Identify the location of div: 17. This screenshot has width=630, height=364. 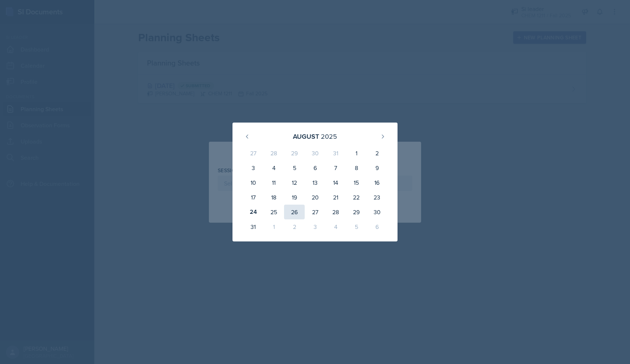
(253, 197).